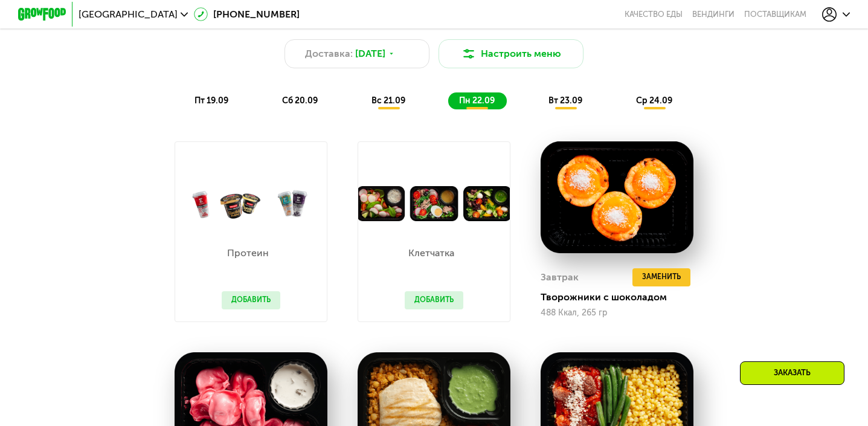  What do you see at coordinates (616, 313) in the screenshot?
I see `div: 488 Ккал, 265 гр` at bounding box center [616, 313].